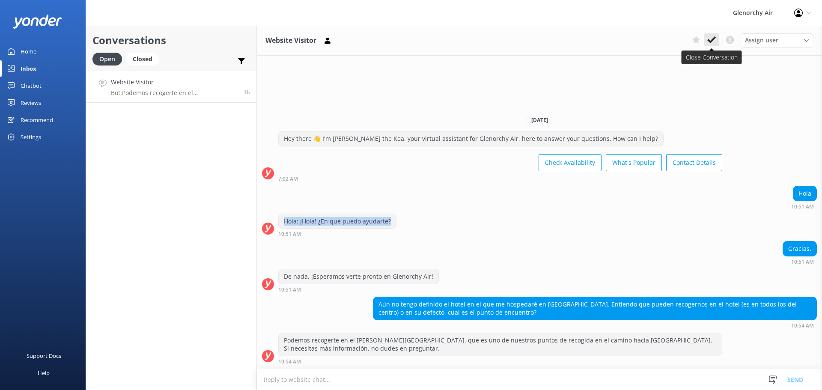 This screenshot has height=390, width=822. I want to click on div: Help, so click(44, 373).